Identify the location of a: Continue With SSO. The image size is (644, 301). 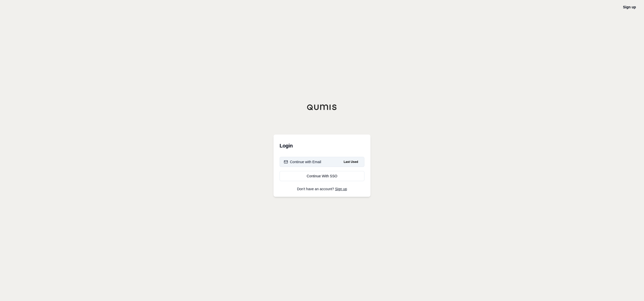
(322, 176).